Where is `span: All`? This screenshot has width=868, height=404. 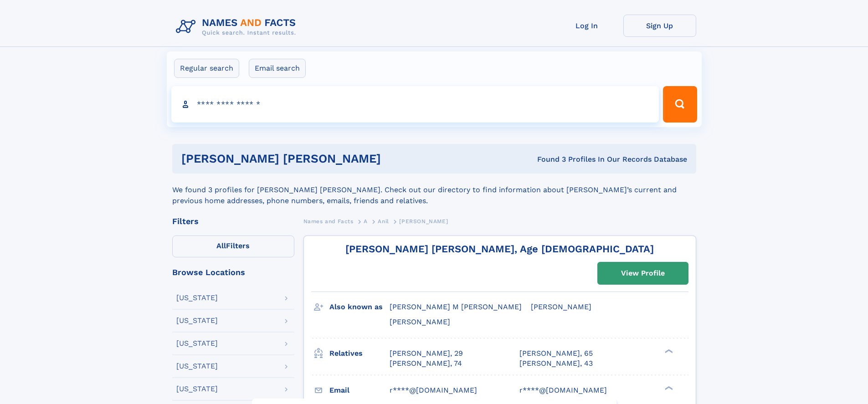 span: All is located at coordinates (221, 246).